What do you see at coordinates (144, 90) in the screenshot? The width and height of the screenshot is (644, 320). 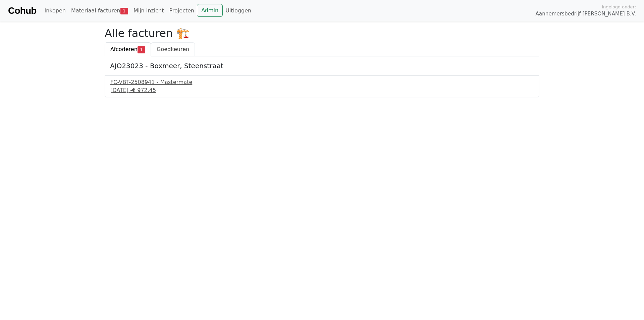 I see `span: € 972,45` at bounding box center [144, 90].